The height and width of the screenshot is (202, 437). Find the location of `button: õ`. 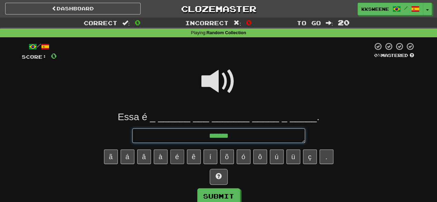

button: õ is located at coordinates (227, 157).